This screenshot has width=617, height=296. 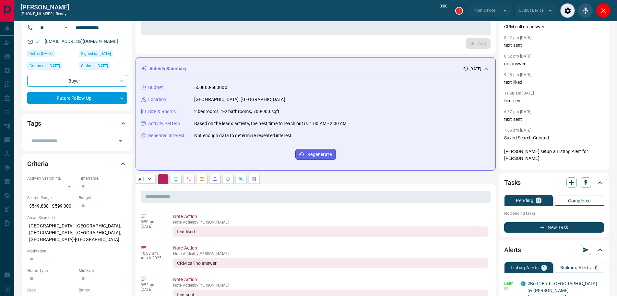 What do you see at coordinates (152, 284) in the screenshot?
I see `p: 8:52 pm` at bounding box center [152, 284].